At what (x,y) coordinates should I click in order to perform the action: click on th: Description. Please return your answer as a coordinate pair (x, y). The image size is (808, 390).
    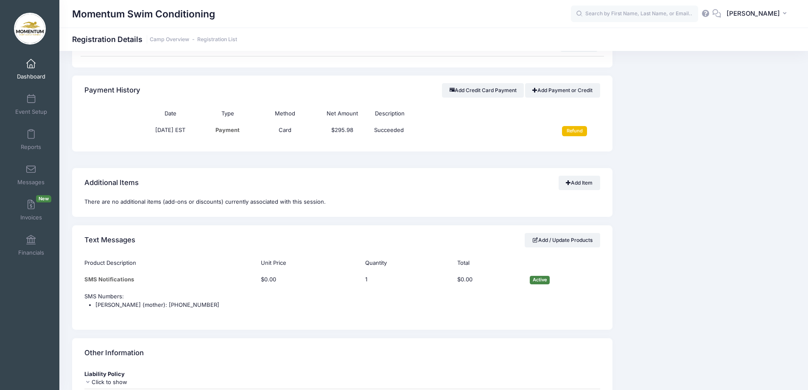
    Looking at the image, I should click on (456, 113).